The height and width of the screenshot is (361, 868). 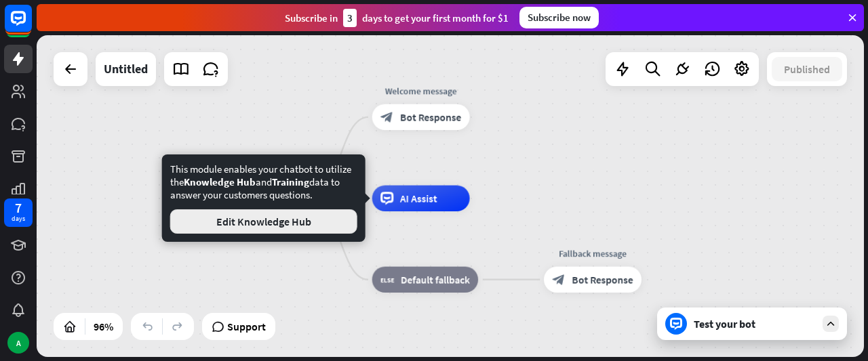 I want to click on div: This module enables your chatbot to utilize the and data to answer your customers questions., so click(x=264, y=198).